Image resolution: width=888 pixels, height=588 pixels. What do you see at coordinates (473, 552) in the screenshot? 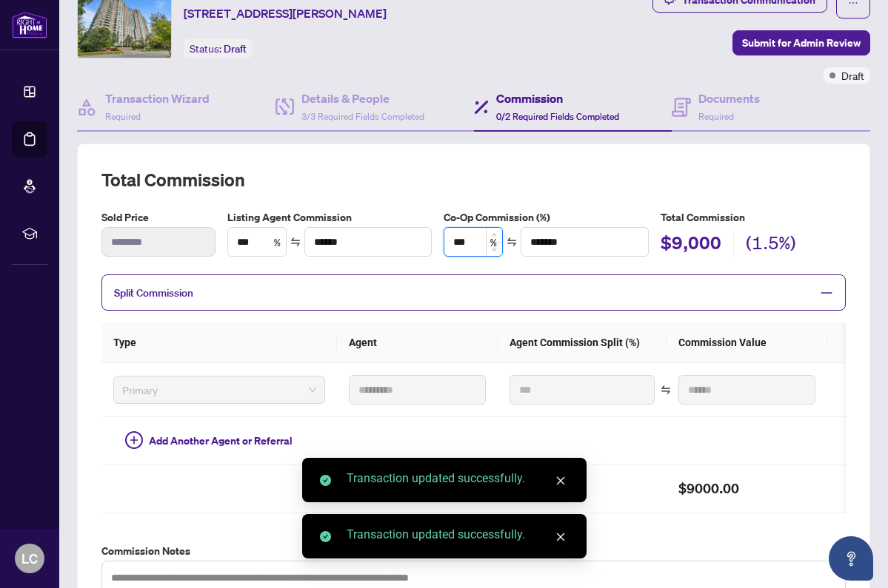
I see `label: Commission Notes` at bounding box center [473, 552].